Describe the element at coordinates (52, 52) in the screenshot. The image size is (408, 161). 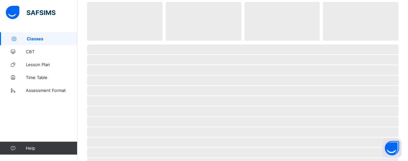
I see `span: CBT` at that location.